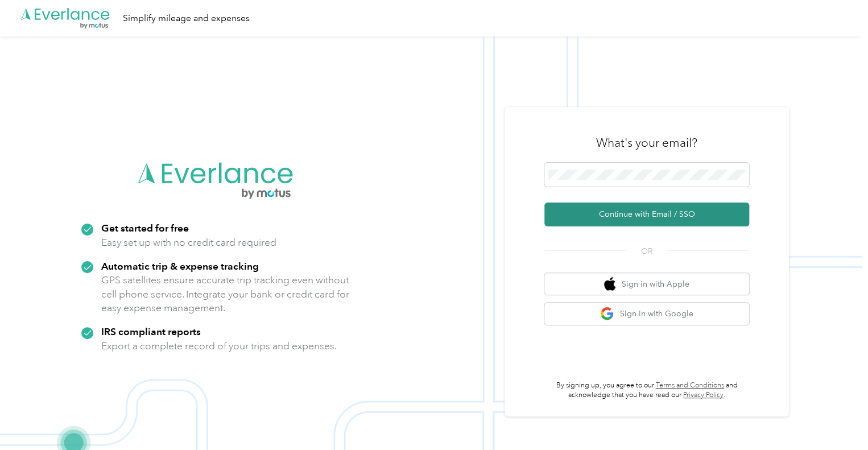  Describe the element at coordinates (180, 266) in the screenshot. I see `strong: Automatic trip & expense tracking` at that location.